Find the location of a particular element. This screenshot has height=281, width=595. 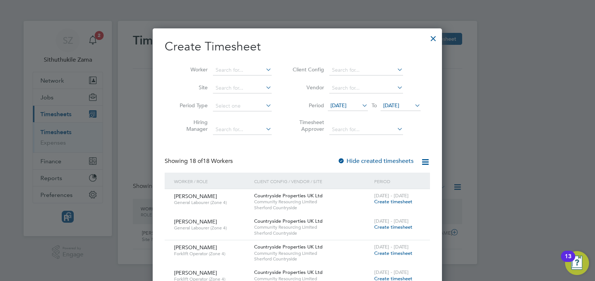

div: Showing is located at coordinates (199, 161).